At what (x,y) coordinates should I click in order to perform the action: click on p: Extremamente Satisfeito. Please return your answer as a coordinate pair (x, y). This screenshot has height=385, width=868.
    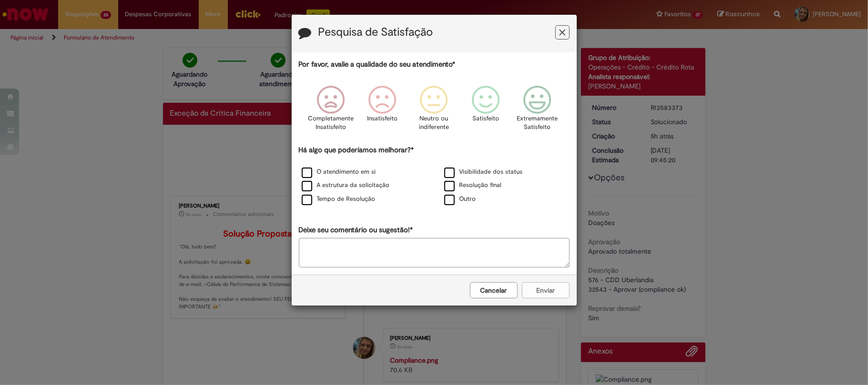
    Looking at the image, I should click on (537, 123).